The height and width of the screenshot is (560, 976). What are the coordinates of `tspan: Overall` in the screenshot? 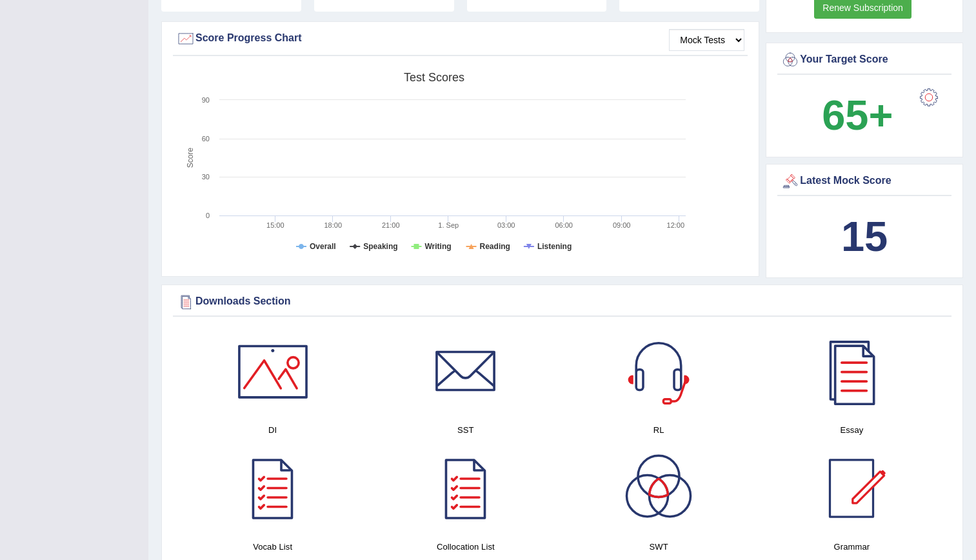 It's located at (323, 246).